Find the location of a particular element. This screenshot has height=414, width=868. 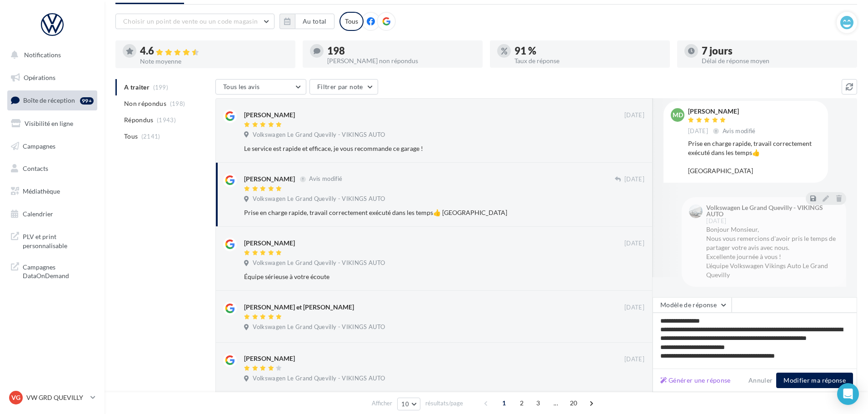

span: (198) is located at coordinates (178, 103).